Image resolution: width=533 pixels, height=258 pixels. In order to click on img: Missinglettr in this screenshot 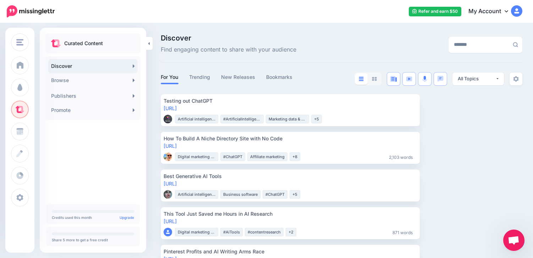, I will do `click(31, 11)`.